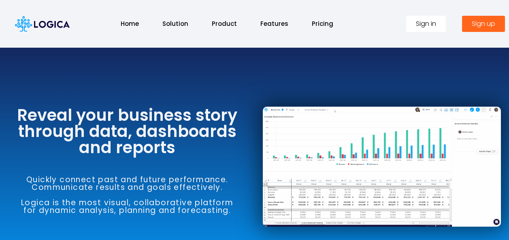 The image size is (509, 240). What do you see at coordinates (42, 23) in the screenshot?
I see `a: Logica` at bounding box center [42, 23].